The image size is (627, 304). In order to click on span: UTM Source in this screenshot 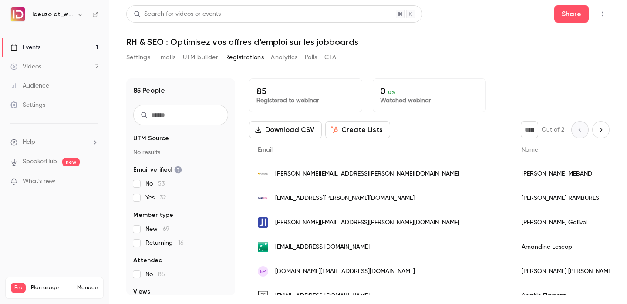, I will do `click(151, 139)`.